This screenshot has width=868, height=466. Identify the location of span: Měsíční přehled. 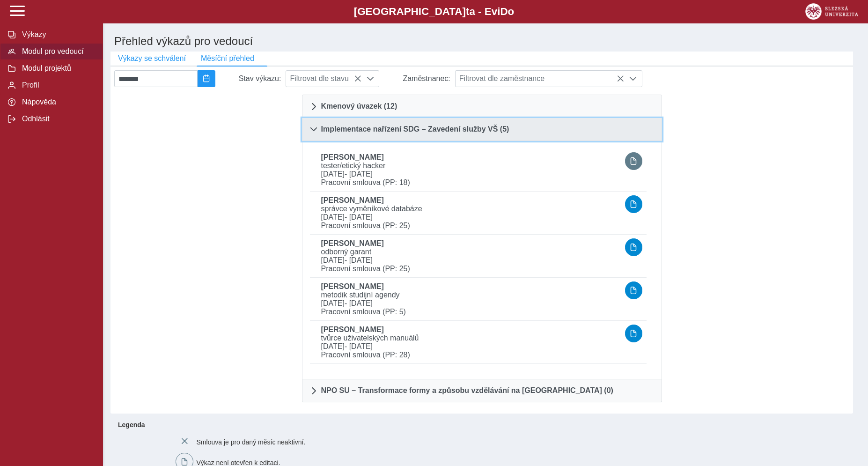
(227, 59).